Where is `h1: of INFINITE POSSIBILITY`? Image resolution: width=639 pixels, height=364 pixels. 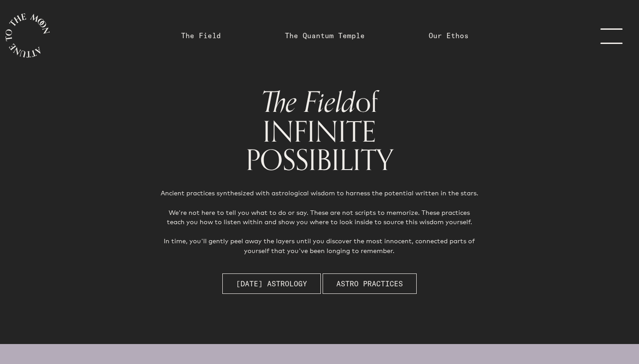 h1: of INFINITE POSSIBILITY is located at coordinates (319, 130).